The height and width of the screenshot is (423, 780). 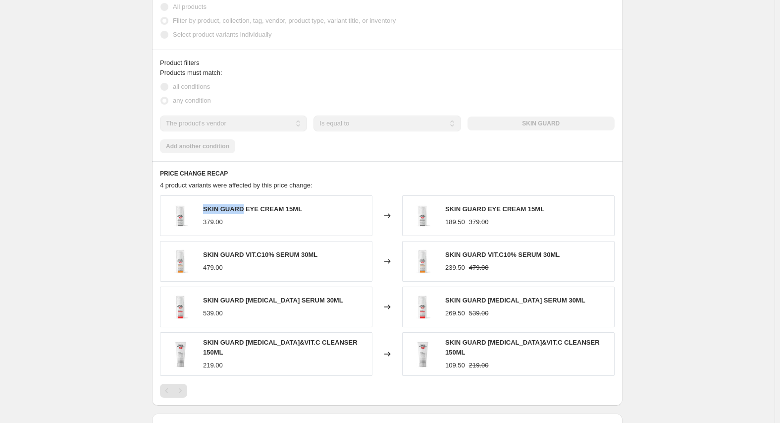 What do you see at coordinates (455, 222) in the screenshot?
I see `div: 189.50` at bounding box center [455, 222].